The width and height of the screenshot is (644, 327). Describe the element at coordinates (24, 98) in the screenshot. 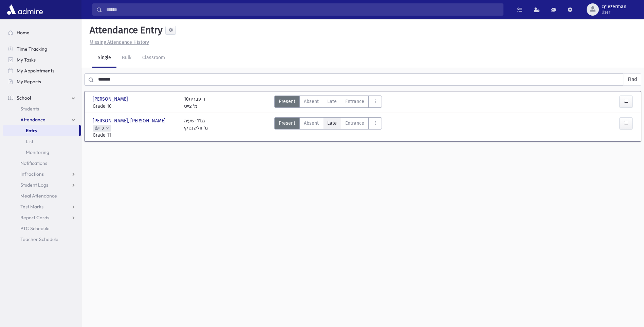

I see `span: School` at that location.